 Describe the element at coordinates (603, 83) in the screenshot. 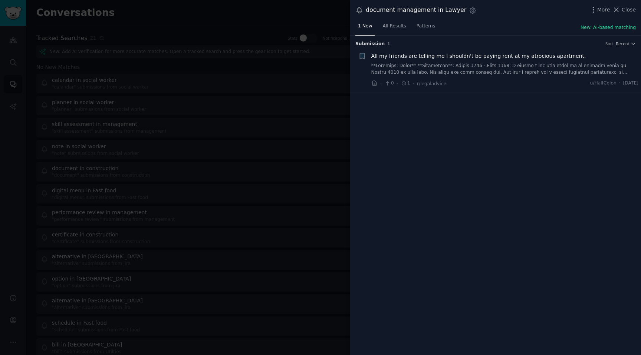

I see `span: u/HalfColon` at that location.